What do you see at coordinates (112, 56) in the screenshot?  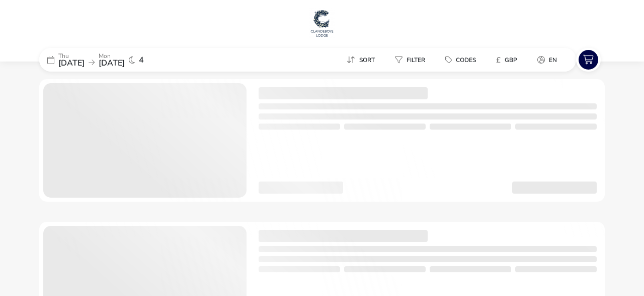 I see `p: Mon` at bounding box center [112, 56].